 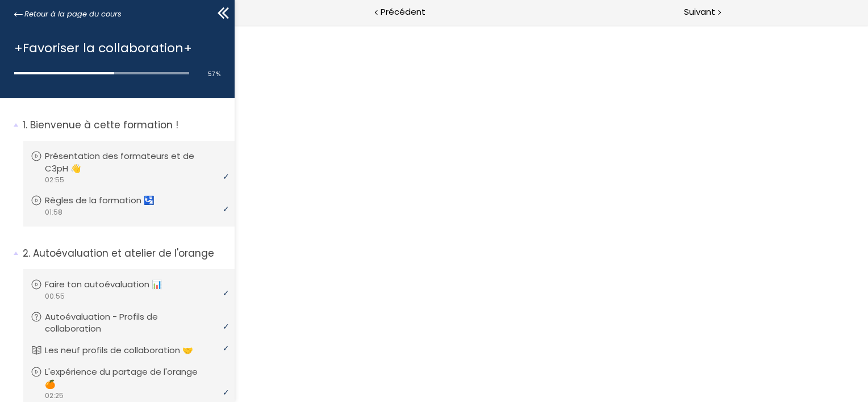 What do you see at coordinates (55, 296) in the screenshot?
I see `span: 00:55` at bounding box center [55, 296].